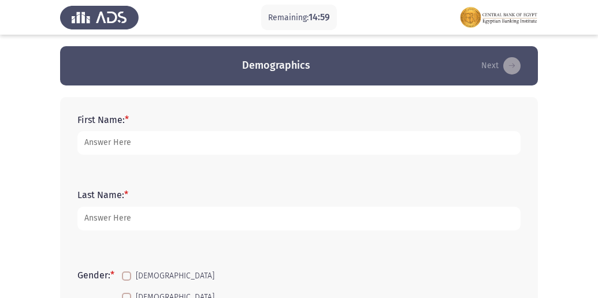 The height and width of the screenshot is (298, 598). I want to click on label: First Name:, so click(103, 120).